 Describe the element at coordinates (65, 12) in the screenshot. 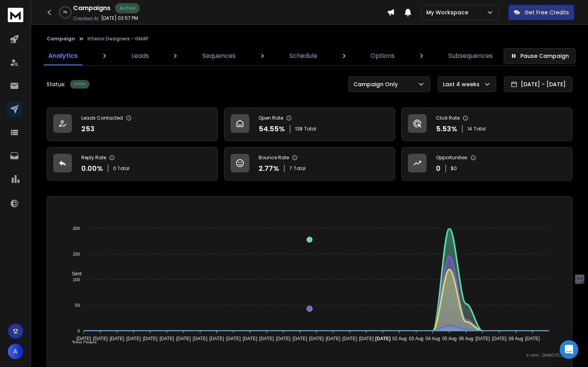

I see `p: 0 %` at that location.